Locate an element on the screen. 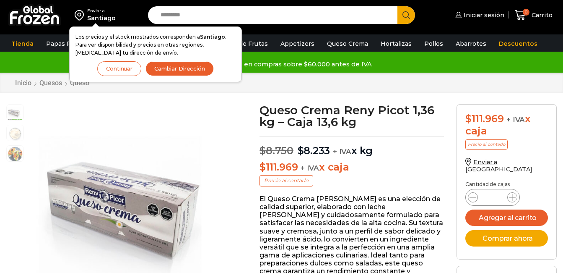 Image resolution: width=563 pixels, height=273 pixels. span: 0 is located at coordinates (527, 12).